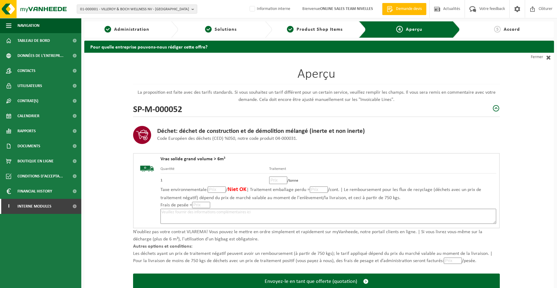  Describe the element at coordinates (226, 30) in the screenshot. I see `span: Solutions` at that location.